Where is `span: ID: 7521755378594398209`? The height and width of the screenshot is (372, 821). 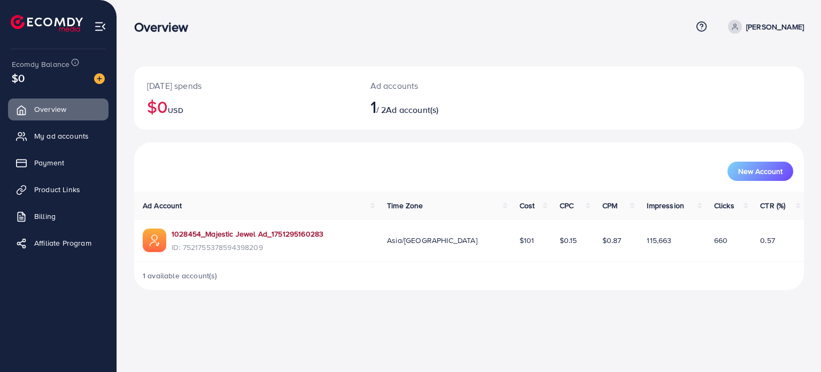 span: ID: 7521755378594398209 is located at coordinates (248, 247).